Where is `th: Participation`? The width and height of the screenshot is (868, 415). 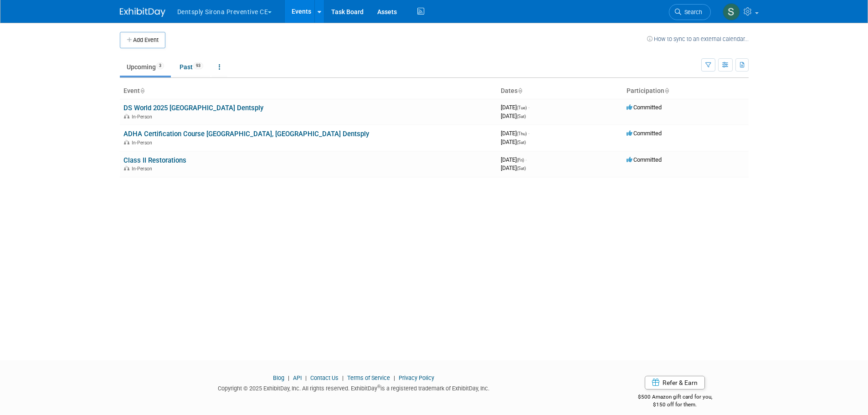
th: Participation is located at coordinates (685, 91).